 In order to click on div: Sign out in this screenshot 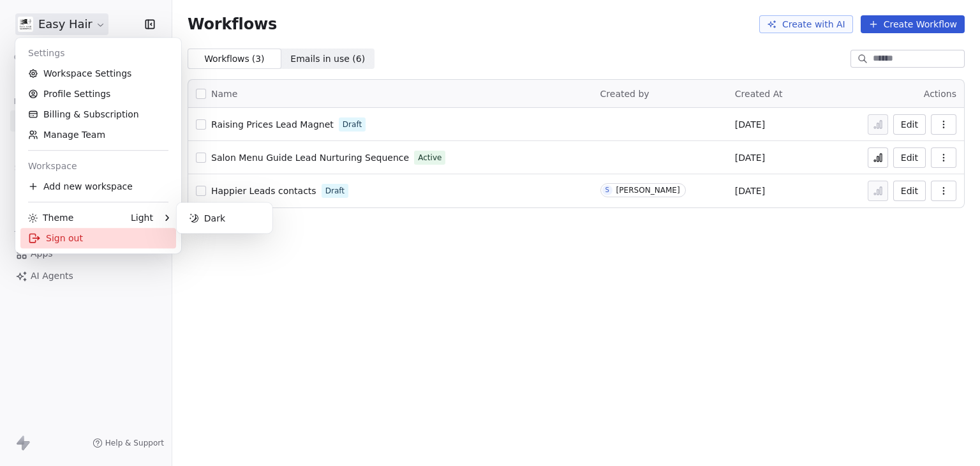, I will do `click(98, 238)`.